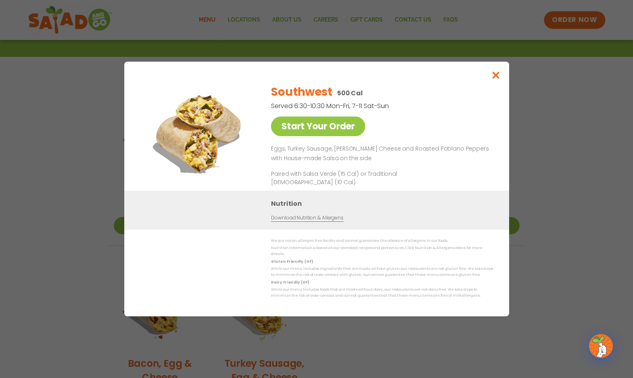 The height and width of the screenshot is (378, 633). Describe the element at coordinates (307, 218) in the screenshot. I see `a: Download Nutrition & Allergens` at that location.